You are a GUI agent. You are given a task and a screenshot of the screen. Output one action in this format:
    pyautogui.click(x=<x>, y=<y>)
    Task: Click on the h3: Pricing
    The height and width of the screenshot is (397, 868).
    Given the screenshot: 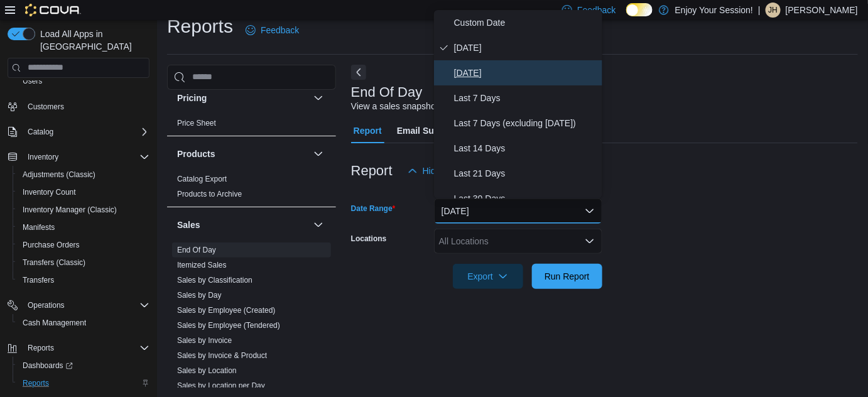 What is the action you would take?
    pyautogui.click(x=192, y=98)
    